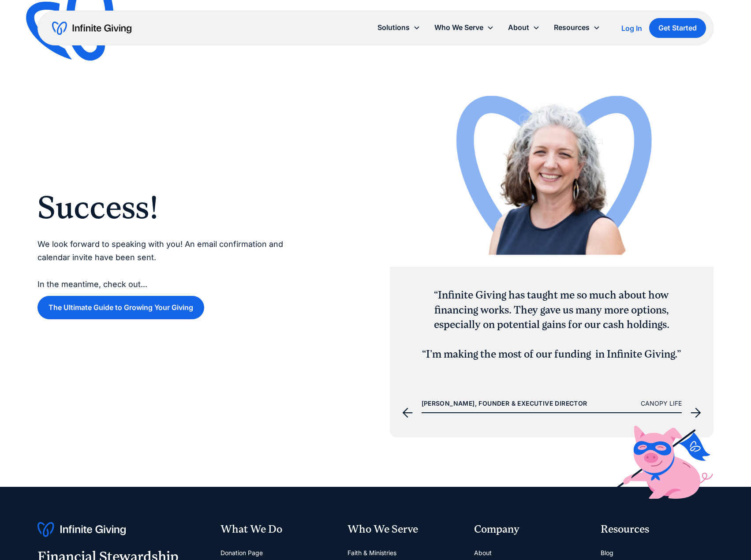 Image resolution: width=751 pixels, height=560 pixels. I want to click on div: next slide, so click(696, 413).